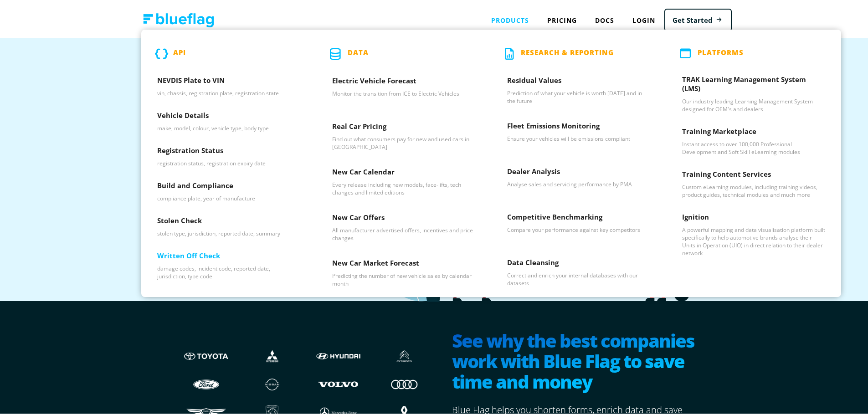 Image resolution: width=868 pixels, height=415 pixels. What do you see at coordinates (577, 360) in the screenshot?
I see `h2: See why the best companies work with Blue Flag to save time and money` at bounding box center [577, 360].